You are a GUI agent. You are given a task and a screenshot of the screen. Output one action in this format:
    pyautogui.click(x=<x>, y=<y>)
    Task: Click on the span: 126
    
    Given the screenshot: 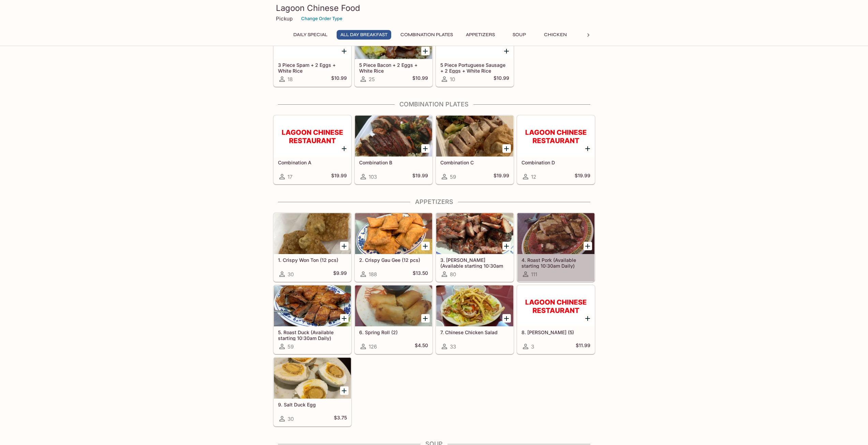 What is the action you would take?
    pyautogui.click(x=373, y=346)
    